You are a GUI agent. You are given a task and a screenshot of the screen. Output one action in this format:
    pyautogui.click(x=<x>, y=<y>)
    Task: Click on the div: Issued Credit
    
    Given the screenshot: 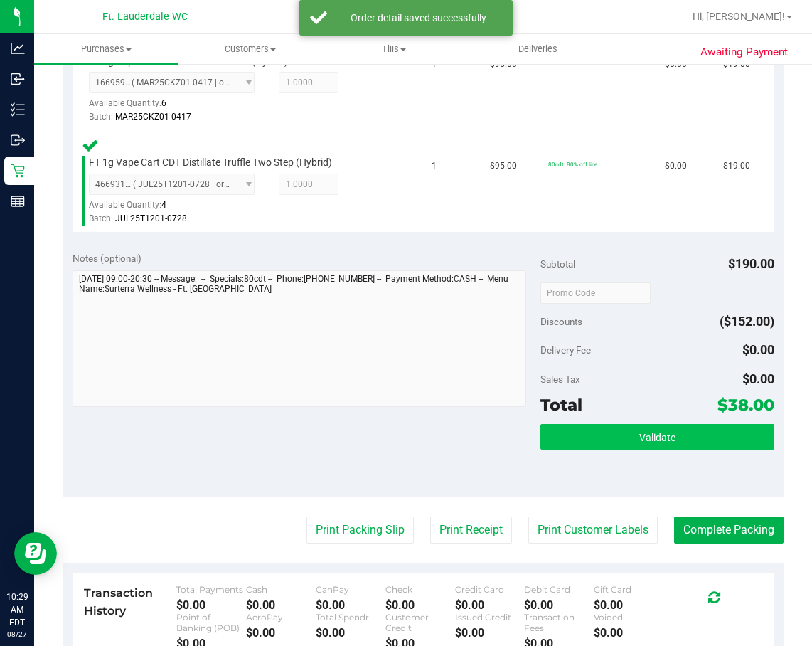 What is the action you would take?
    pyautogui.click(x=490, y=616)
    